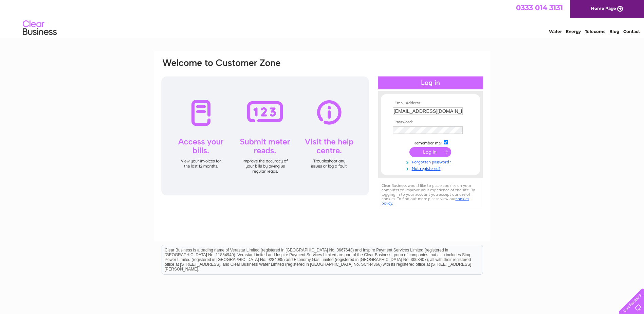 The height and width of the screenshot is (314, 644). What do you see at coordinates (631, 31) in the screenshot?
I see `a: Contact` at bounding box center [631, 31].